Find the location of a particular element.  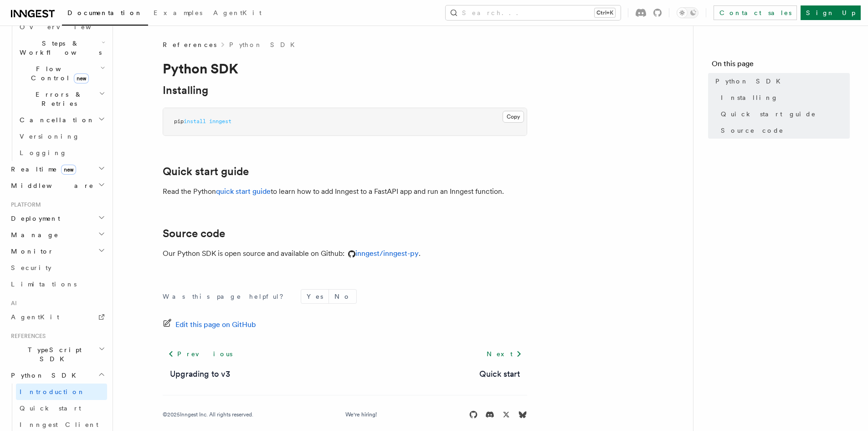

span: Flow Control is located at coordinates (58, 73).